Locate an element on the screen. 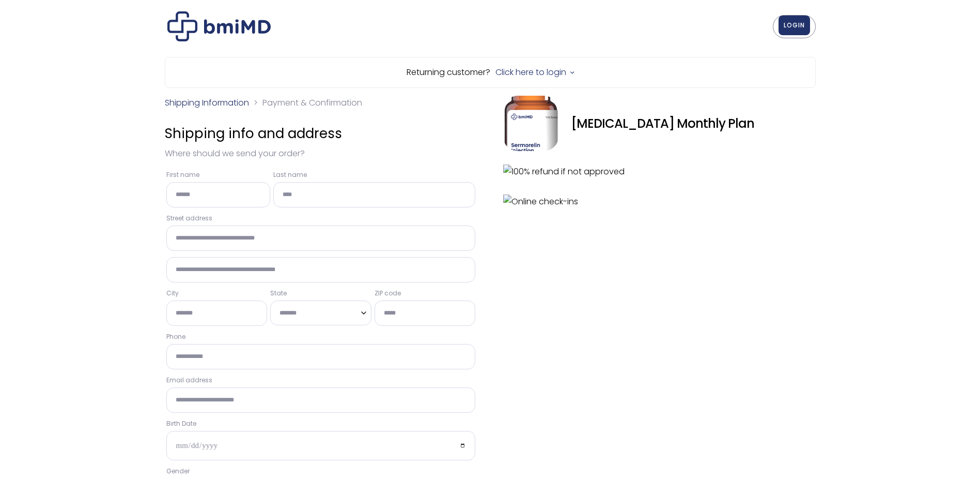 This screenshot has height=478, width=980. div: Checkout is located at coordinates (219, 26).